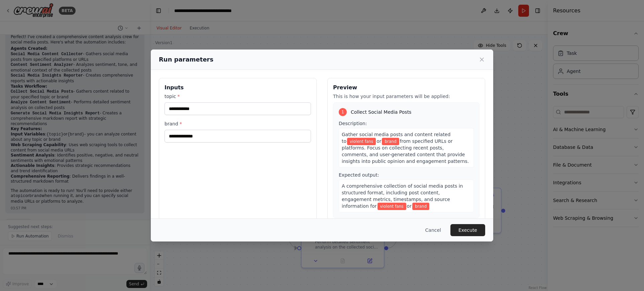 Image resolution: width=644 pixels, height=291 pixels. I want to click on h3: Preview, so click(406, 88).